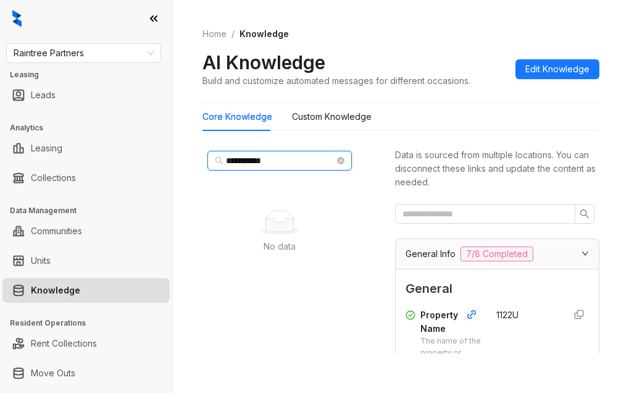  Describe the element at coordinates (91, 75) in the screenshot. I see `h3: Leasing` at that location.